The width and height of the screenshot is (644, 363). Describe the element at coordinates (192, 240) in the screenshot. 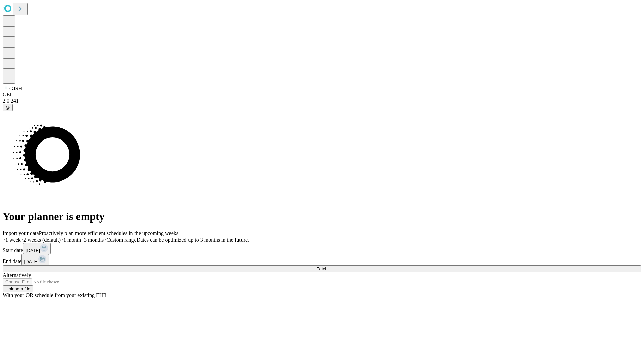

I see `span: Dates can be optimized up to 3 months in the future.` at that location.